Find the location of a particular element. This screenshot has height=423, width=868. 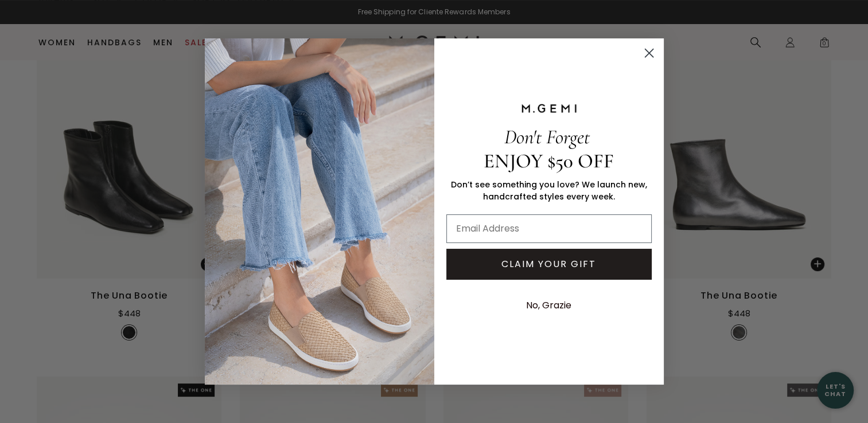

button: No, Grazie is located at coordinates (548, 306).